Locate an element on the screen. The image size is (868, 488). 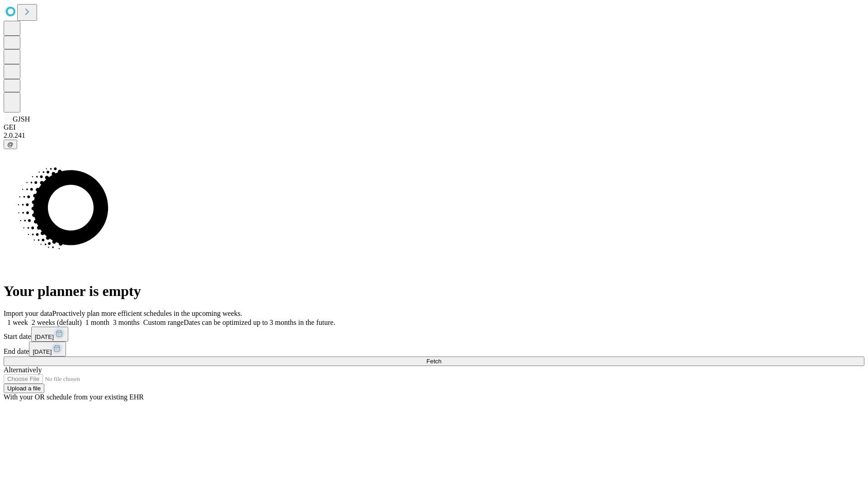
button: Fetch is located at coordinates (434, 361).